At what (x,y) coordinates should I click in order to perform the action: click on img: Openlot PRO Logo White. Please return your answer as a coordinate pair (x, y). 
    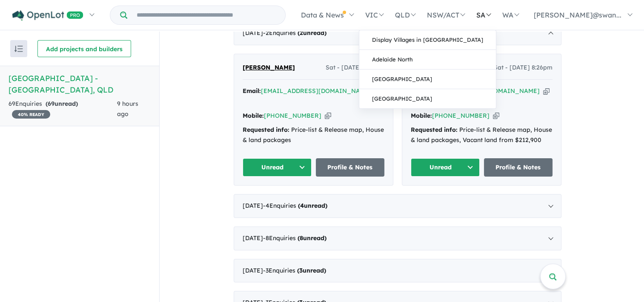
    Looking at the image, I should click on (48, 16).